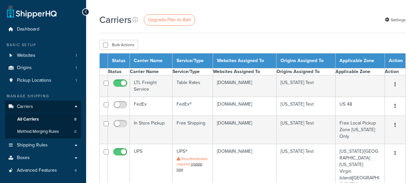 This screenshot has height=183, width=419. Describe the element at coordinates (24, 68) in the screenshot. I see `span: Origins` at that location.